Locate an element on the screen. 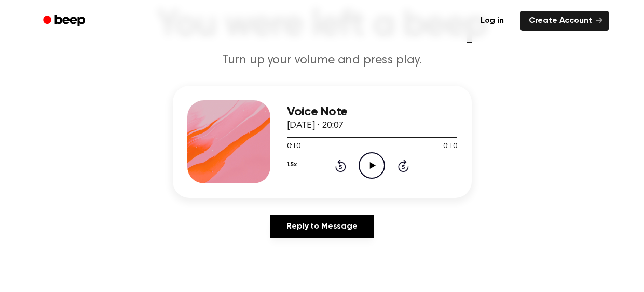 The height and width of the screenshot is (292, 644). a: Create Account is located at coordinates (565, 21).